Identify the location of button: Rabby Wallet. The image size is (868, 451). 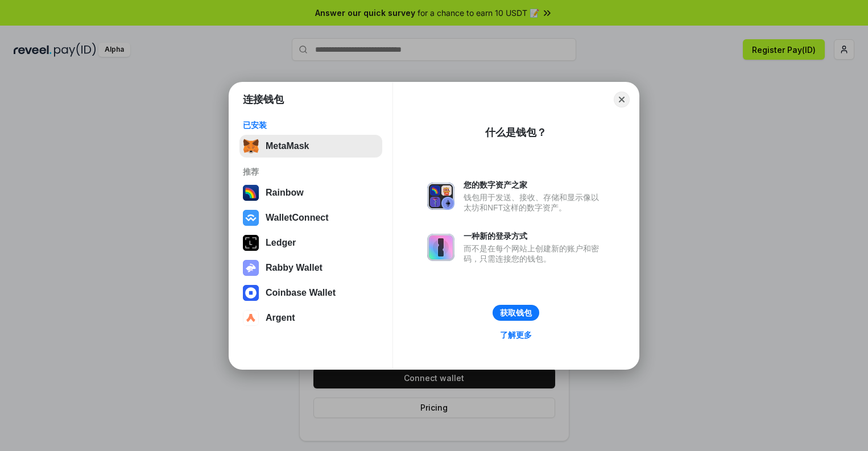
(311, 267).